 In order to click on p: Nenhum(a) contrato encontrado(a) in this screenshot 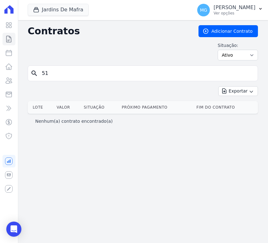, I will do `click(74, 121)`.